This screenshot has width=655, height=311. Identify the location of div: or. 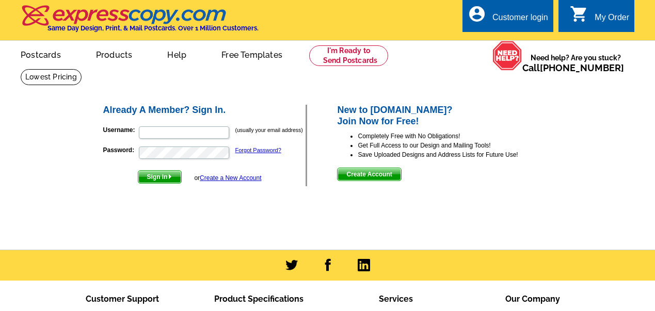
(228, 178).